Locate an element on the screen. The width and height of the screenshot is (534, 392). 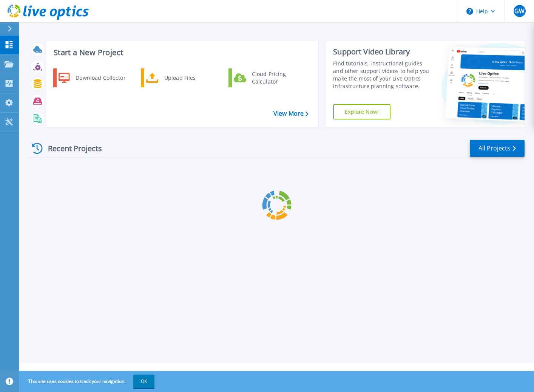
div: Download Collector is located at coordinates (100, 78).